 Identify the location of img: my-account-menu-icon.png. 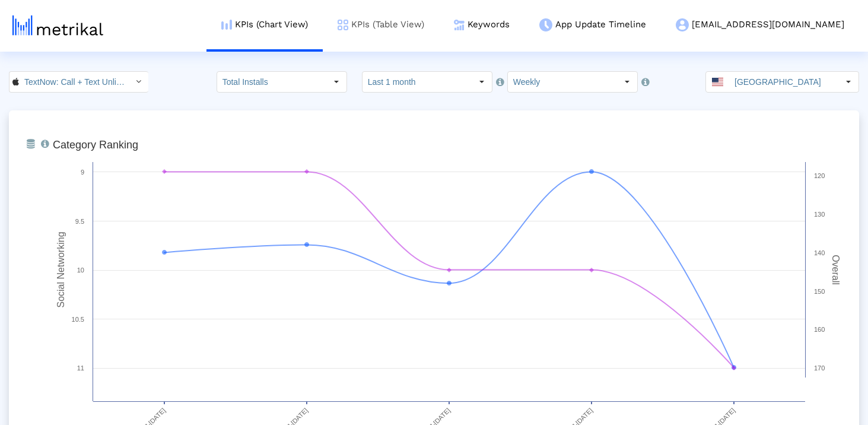
(682, 25).